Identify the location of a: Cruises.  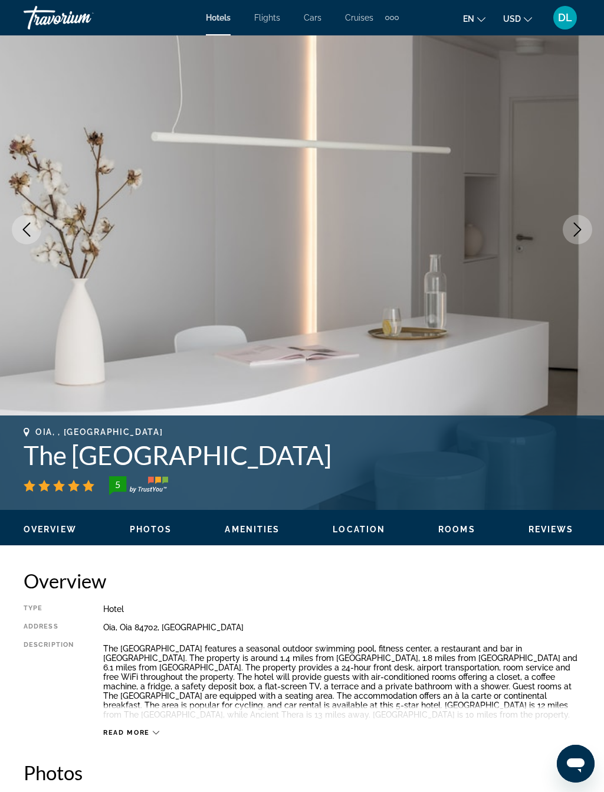
(359, 18).